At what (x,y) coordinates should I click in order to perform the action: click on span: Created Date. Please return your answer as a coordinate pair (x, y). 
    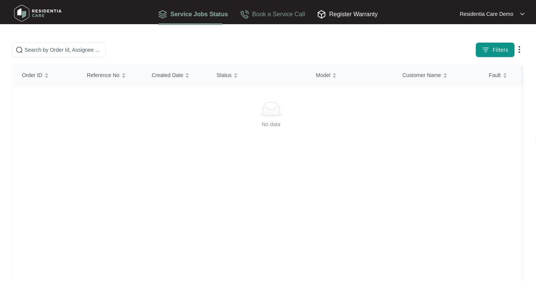
    Looking at the image, I should click on (167, 75).